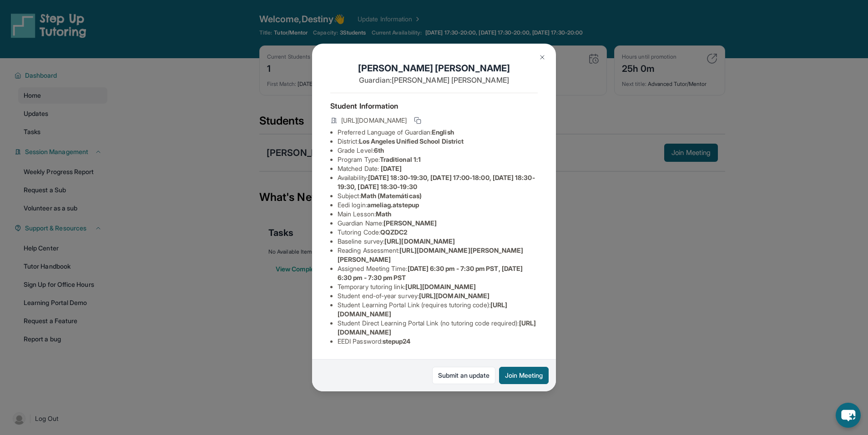  I want to click on span: stepup24, so click(396, 341).